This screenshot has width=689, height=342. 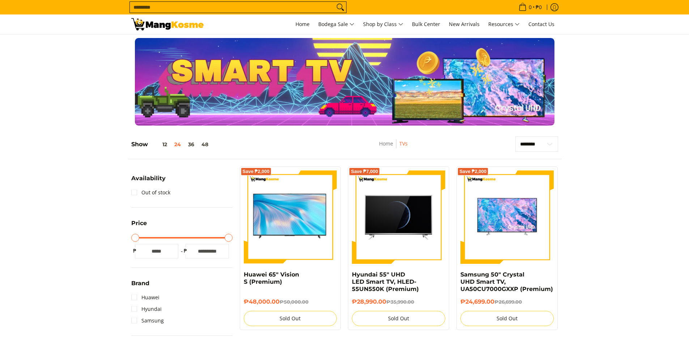 What do you see at coordinates (303, 24) in the screenshot?
I see `span: Home` at bounding box center [303, 24].